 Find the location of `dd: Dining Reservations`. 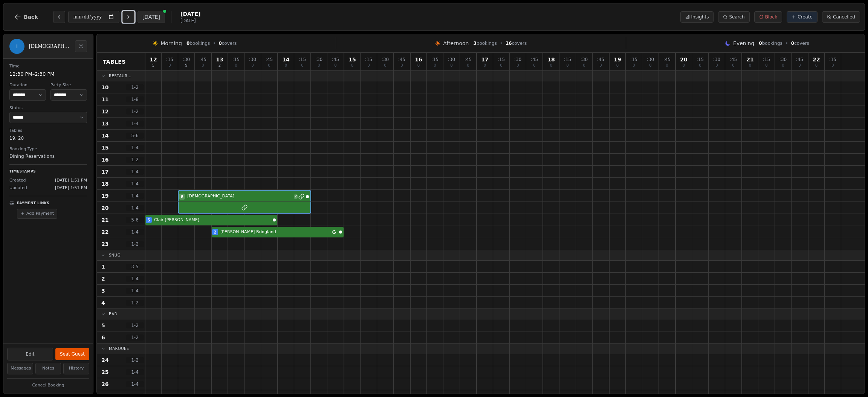

dd: Dining Reservations is located at coordinates (48, 157).